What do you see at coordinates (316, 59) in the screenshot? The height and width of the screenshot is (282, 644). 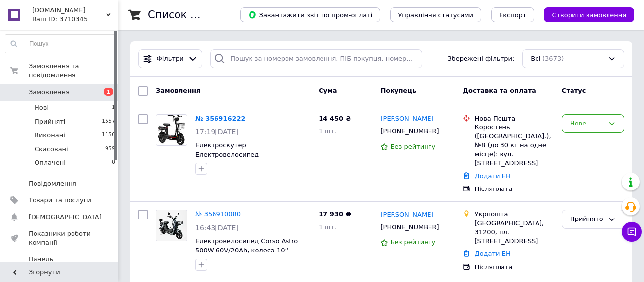 I see `input: Пошук за номером замовлення, ПІБ покупця, номером телефону, Email, номером накладної` at bounding box center [316, 59].